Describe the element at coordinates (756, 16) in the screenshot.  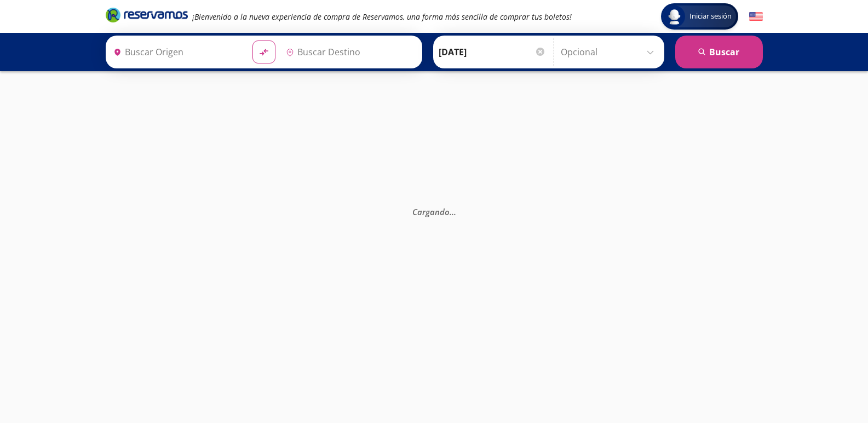
I see `button: English` at that location.